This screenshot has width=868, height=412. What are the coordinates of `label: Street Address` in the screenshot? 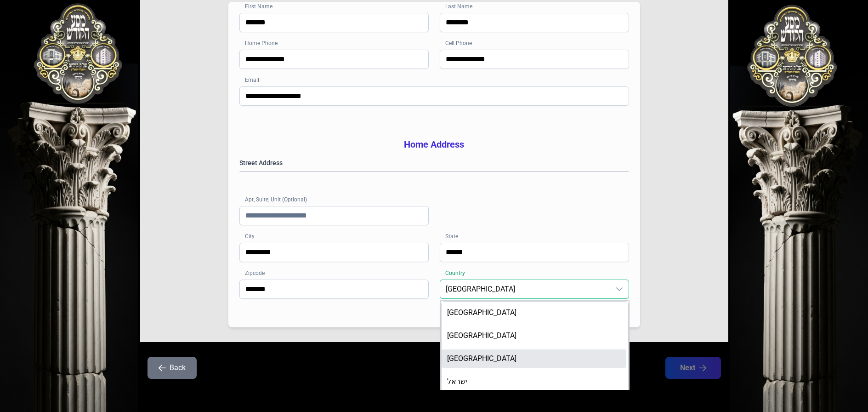 It's located at (435, 163).